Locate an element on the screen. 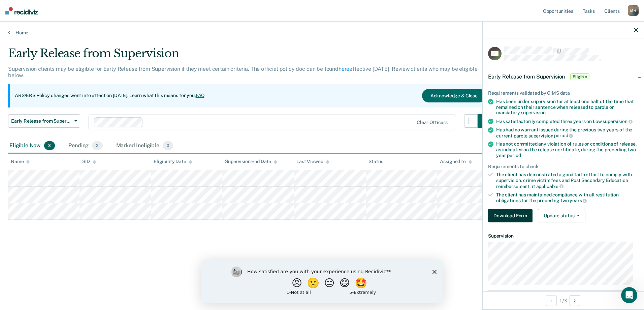  dt: Supervision is located at coordinates (563, 236).